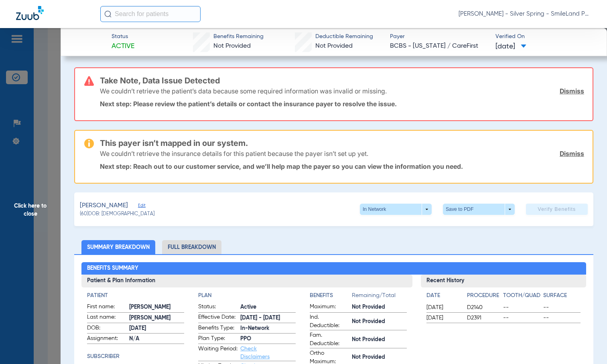 Image resolution: width=607 pixels, height=364 pixels. Describe the element at coordinates (108, 14) in the screenshot. I see `img: Search Icon` at that location.